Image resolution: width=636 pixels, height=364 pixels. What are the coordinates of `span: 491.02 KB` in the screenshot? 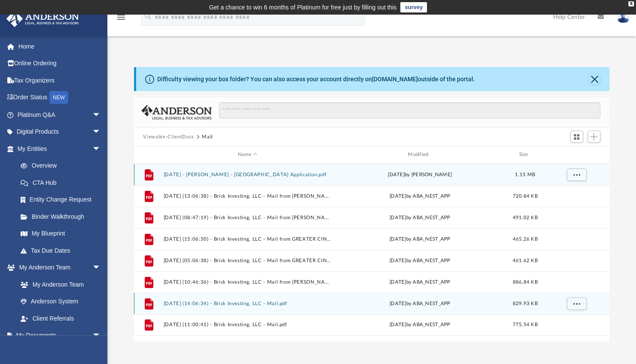 It's located at (525, 217).